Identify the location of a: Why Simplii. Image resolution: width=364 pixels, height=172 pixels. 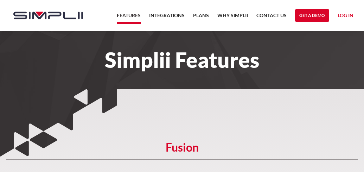
(232, 18).